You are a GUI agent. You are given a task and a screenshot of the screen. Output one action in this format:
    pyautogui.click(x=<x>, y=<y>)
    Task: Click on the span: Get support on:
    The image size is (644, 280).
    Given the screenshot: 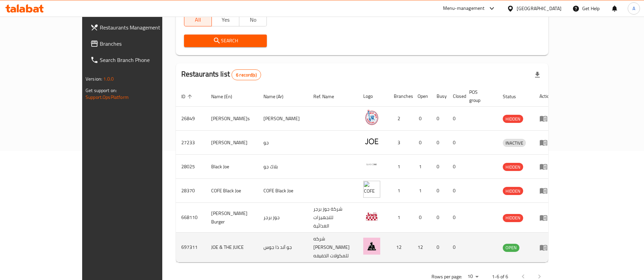 What is the action you would take?
    pyautogui.click(x=101, y=91)
    